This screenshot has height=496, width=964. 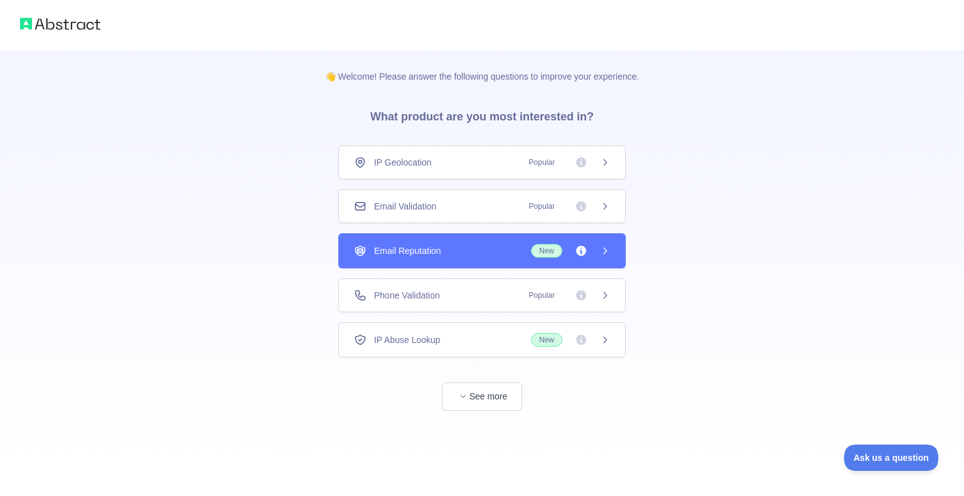 I want to click on span: Phone Validation, so click(x=407, y=295).